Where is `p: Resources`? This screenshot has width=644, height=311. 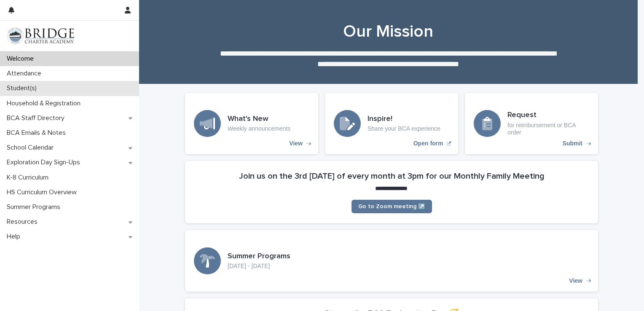
p: Resources is located at coordinates (23, 222).